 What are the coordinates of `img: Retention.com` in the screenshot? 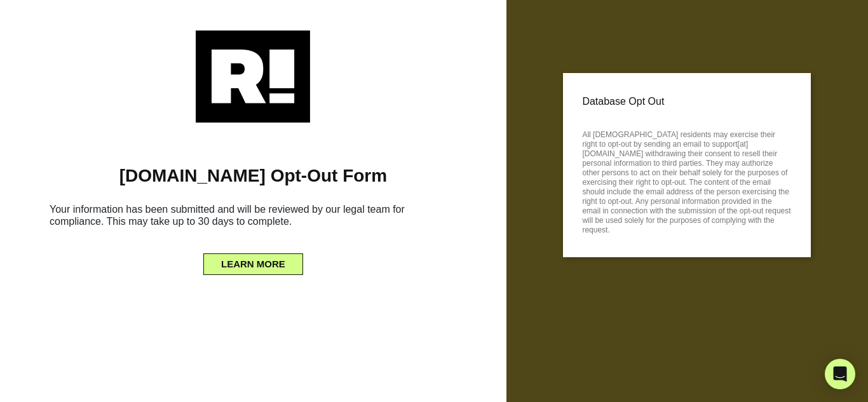 It's located at (253, 76).